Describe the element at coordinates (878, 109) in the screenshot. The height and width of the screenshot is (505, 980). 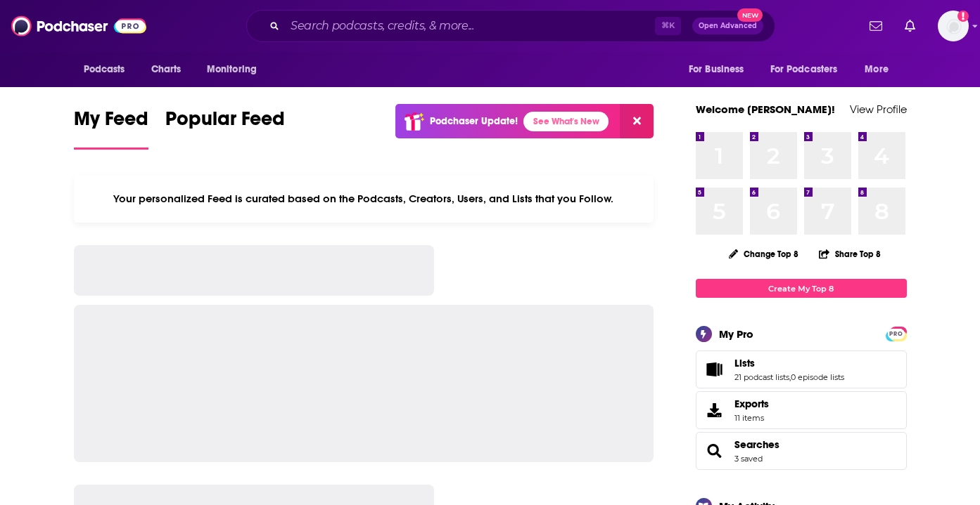
I see `a: View Profile` at that location.